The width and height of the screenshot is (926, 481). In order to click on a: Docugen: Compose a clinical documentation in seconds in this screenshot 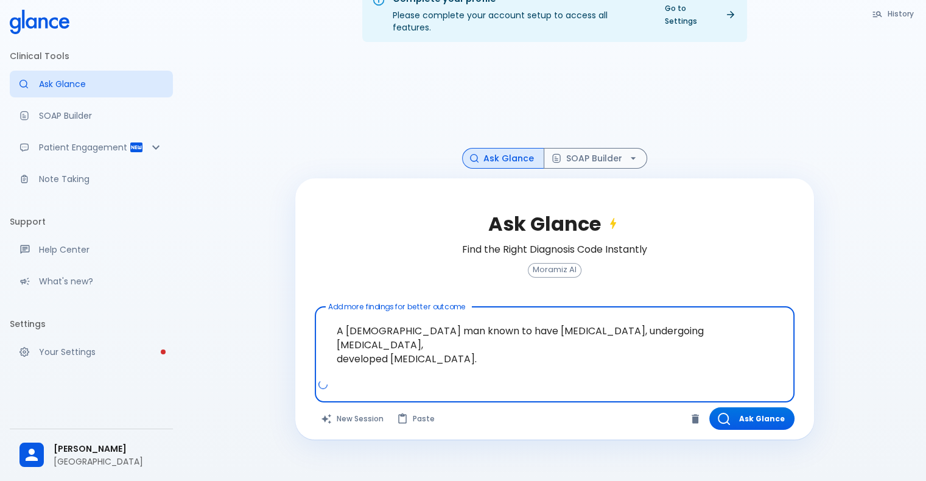, I will do `click(91, 116)`.